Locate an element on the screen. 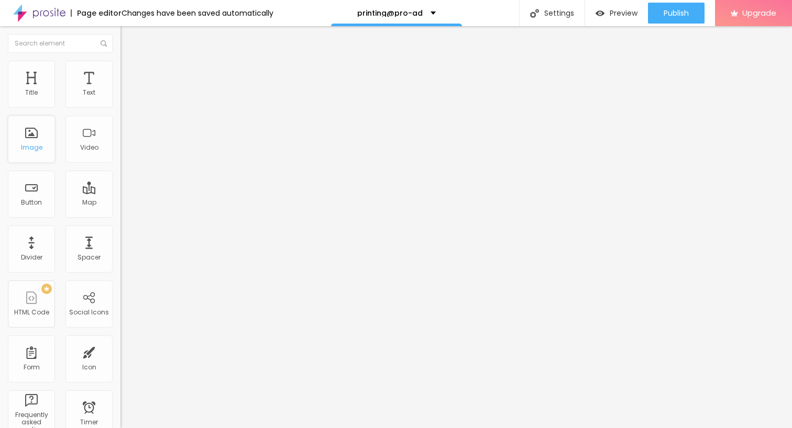 The image size is (792, 428). div: Title is located at coordinates (31, 93).